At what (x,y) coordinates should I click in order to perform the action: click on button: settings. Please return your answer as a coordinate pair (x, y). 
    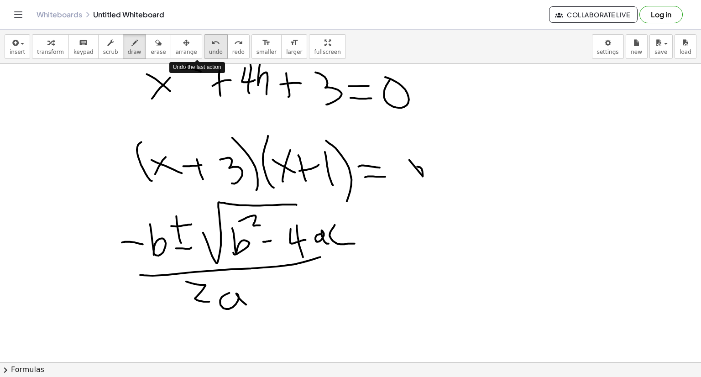
    Looking at the image, I should click on (608, 47).